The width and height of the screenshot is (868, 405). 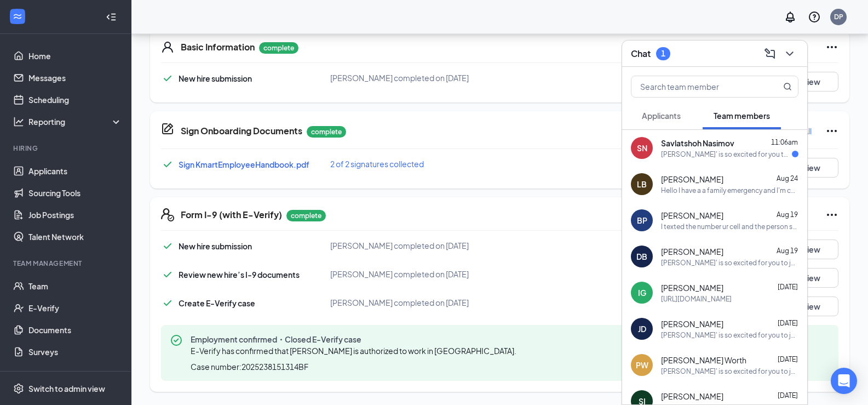 What do you see at coordinates (786, 178) in the screenshot?
I see `span: Aug 24` at bounding box center [786, 178].